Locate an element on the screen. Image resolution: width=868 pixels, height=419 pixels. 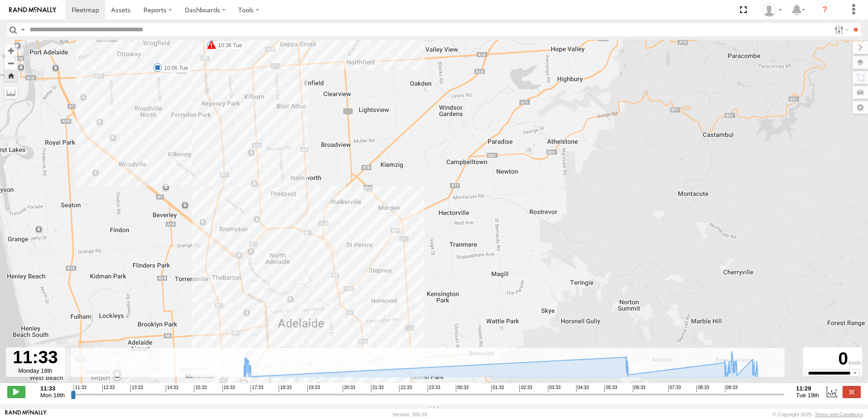
label: Search Filter Options is located at coordinates (840, 29).